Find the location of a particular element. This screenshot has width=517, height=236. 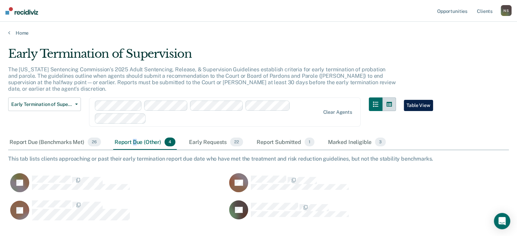

span: 26 is located at coordinates (94, 142).